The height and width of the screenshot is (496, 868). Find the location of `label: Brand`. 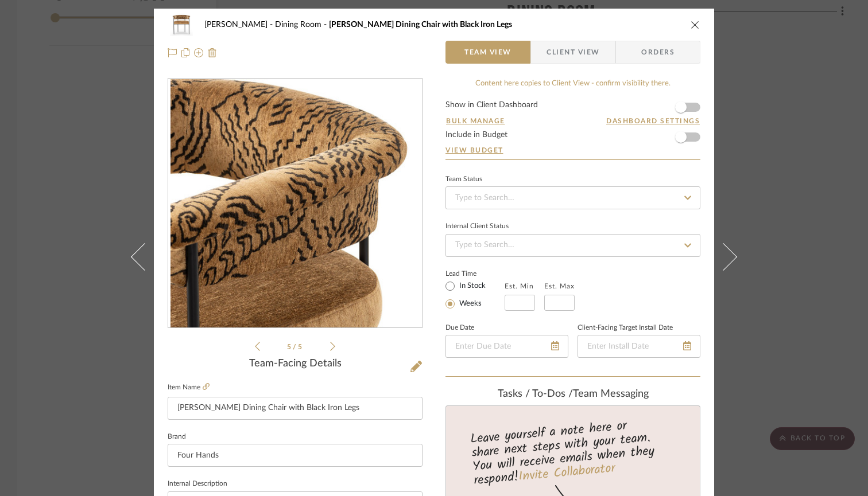

label: Brand is located at coordinates (177, 437).